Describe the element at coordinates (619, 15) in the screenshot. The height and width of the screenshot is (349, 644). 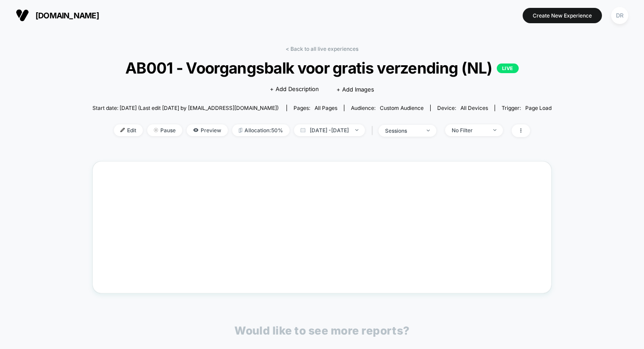
I see `div: DR` at that location.